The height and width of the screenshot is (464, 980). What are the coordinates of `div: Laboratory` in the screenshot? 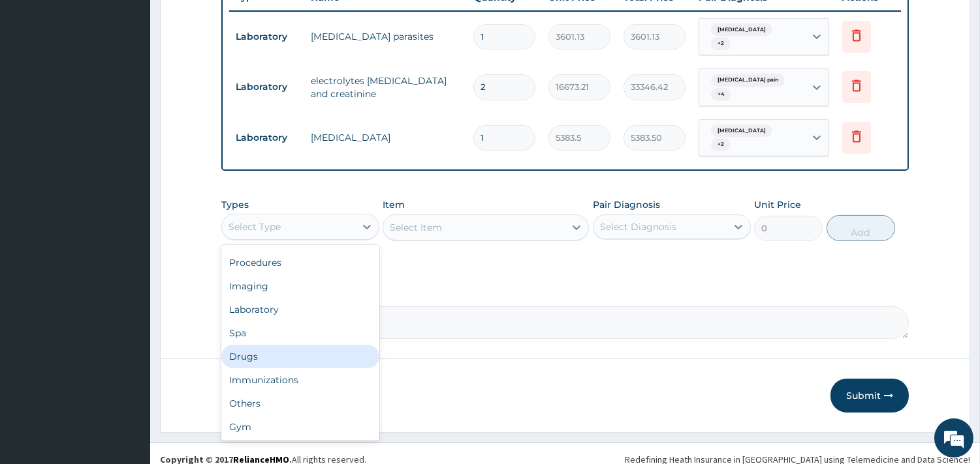 It's located at (300, 310).